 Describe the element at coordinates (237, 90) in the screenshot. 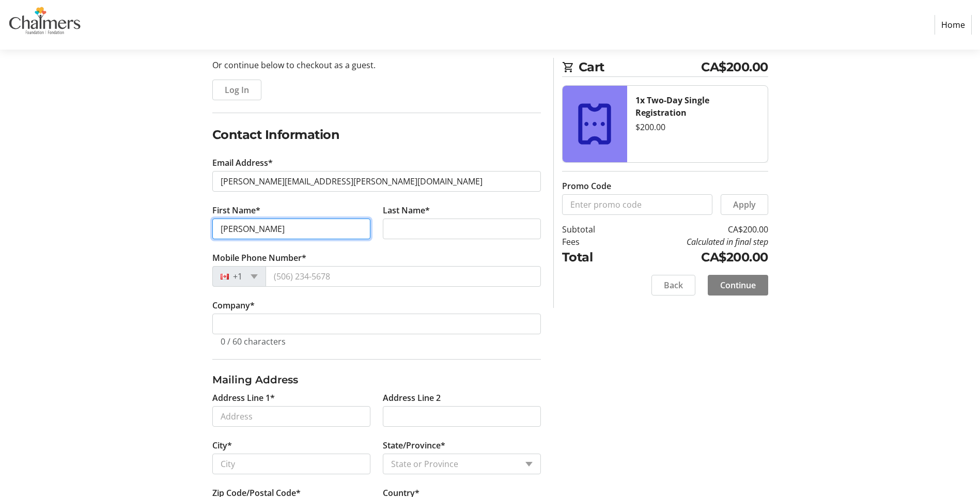

I see `button: Log In` at that location.